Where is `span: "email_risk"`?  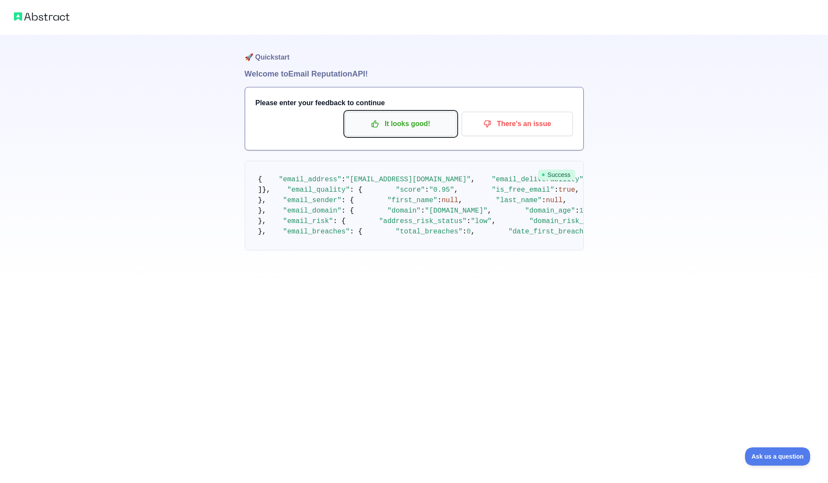 span: "email_risk" is located at coordinates (308, 221).